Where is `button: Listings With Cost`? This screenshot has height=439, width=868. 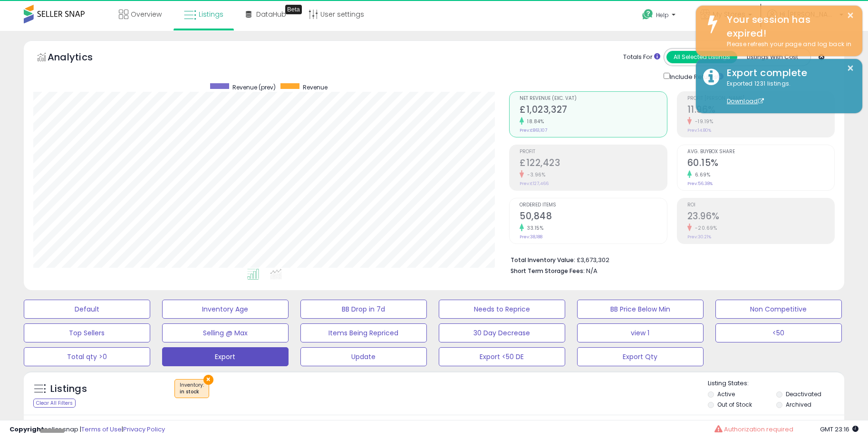 button: Listings With Cost is located at coordinates (772, 57).